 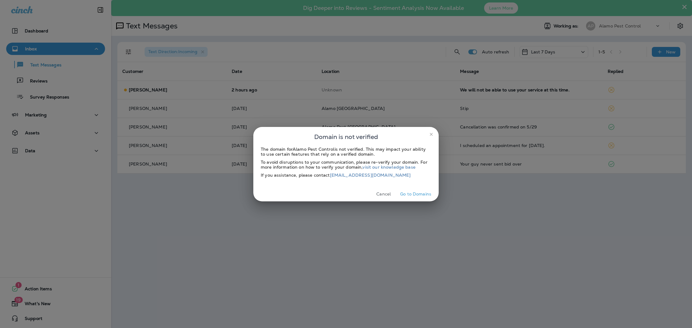 I want to click on div: If you assistance, please contact, so click(x=346, y=175).